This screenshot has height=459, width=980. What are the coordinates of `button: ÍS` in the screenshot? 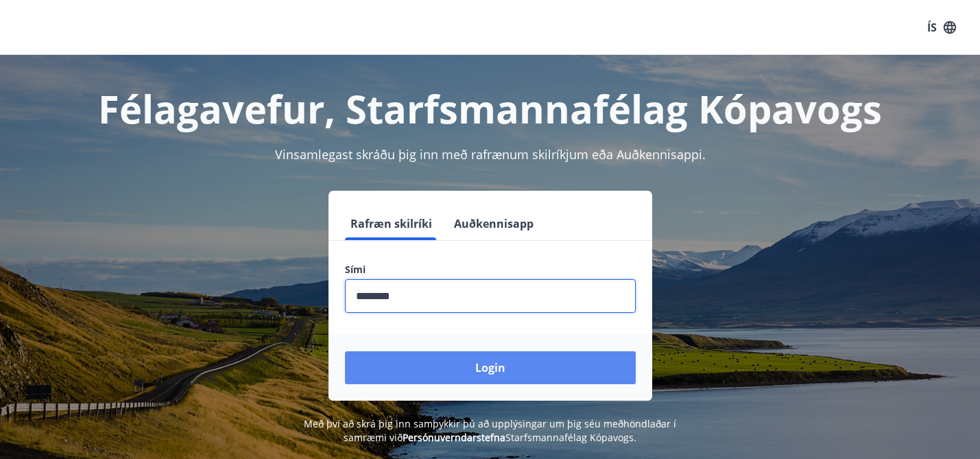 It's located at (942, 27).